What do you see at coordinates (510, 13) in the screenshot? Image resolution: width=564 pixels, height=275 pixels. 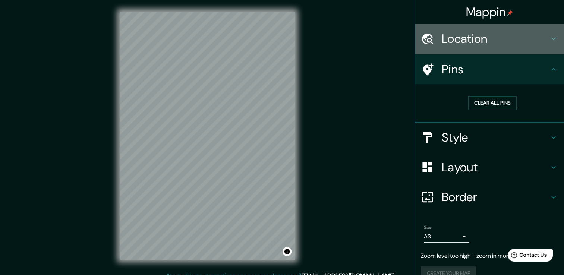 I see `img: pin-icon.png` at bounding box center [510, 13].